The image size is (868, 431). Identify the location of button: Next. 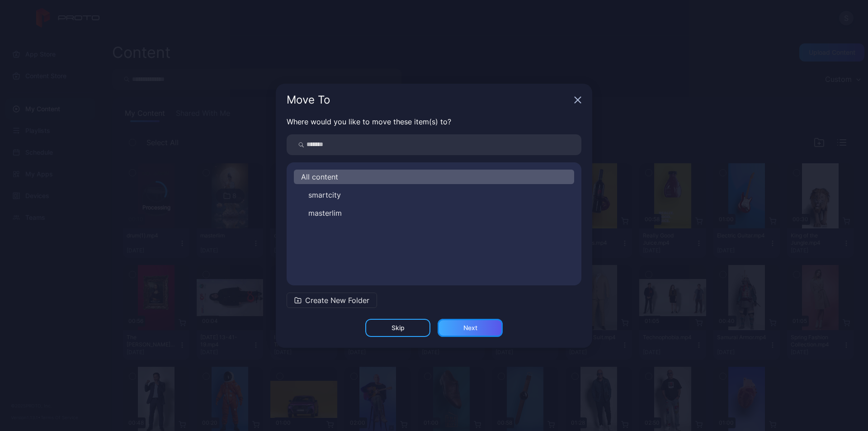
(470, 328).